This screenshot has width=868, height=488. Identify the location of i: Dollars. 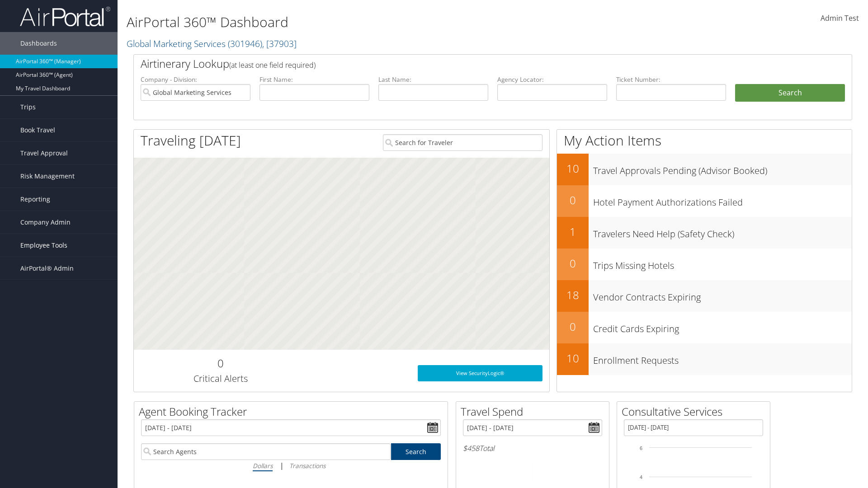
(263, 466).